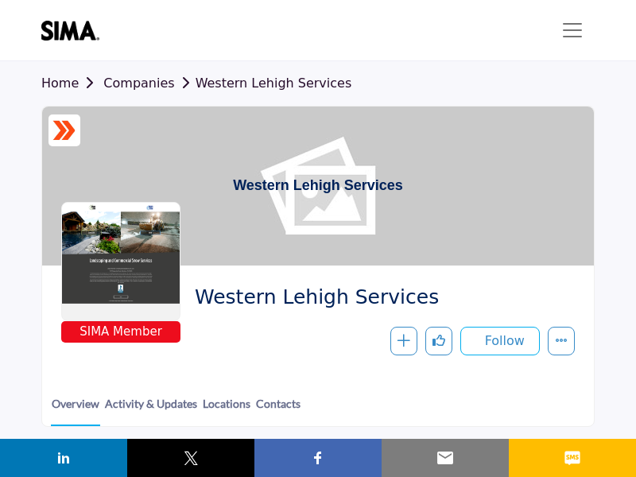 This screenshot has height=477, width=636. What do you see at coordinates (445, 458) in the screenshot?
I see `img: email sharing button` at bounding box center [445, 458].